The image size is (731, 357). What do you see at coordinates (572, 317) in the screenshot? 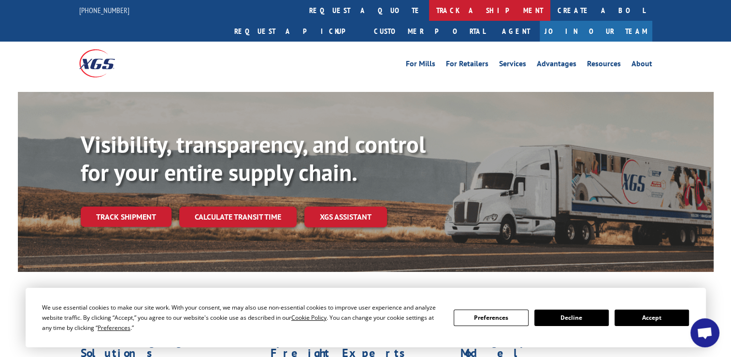
I see `button: Decline` at bounding box center [572, 317].